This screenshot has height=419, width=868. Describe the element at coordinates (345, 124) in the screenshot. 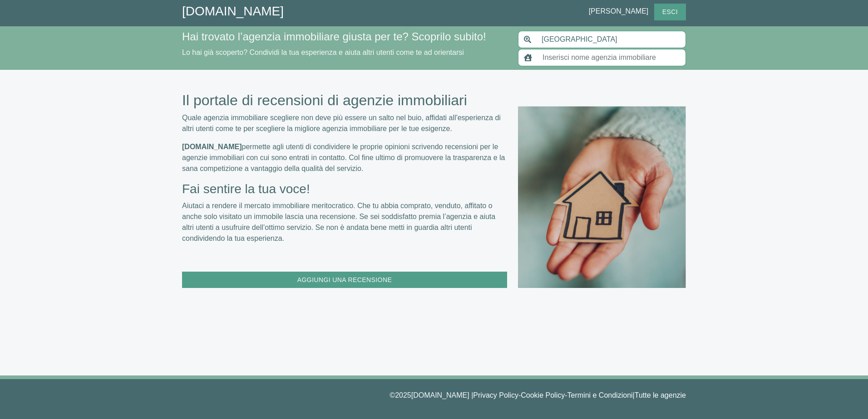

I see `p: Quale agenzia immobiliare scegliere non deve più essere un salto nel buio, affidati all'esperienz...` at that location.